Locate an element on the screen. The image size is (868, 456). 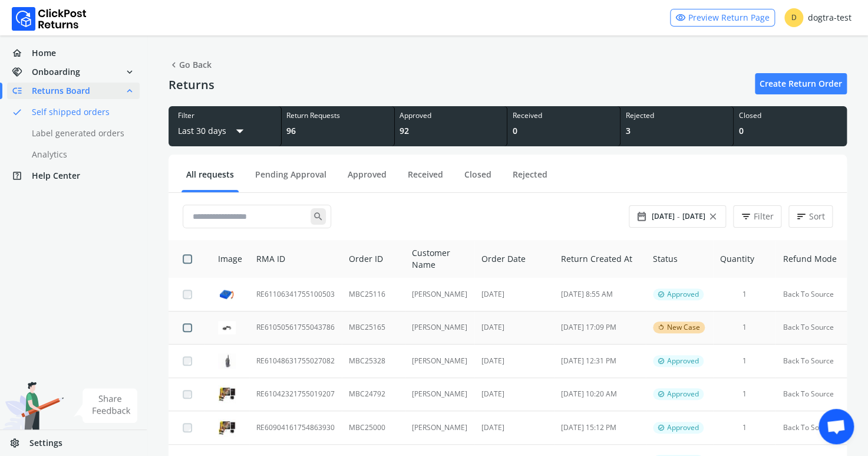
span: sort is located at coordinates (801, 217).